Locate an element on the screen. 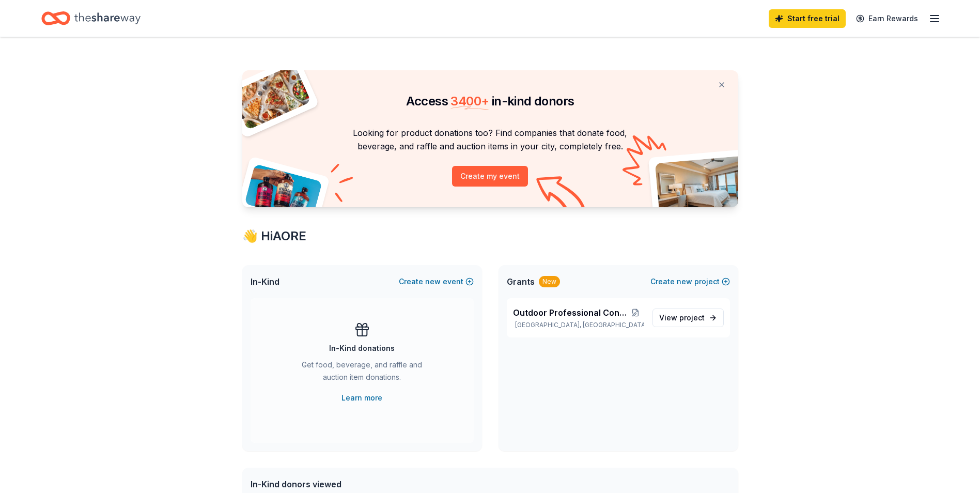  a: Earn Rewards is located at coordinates (887, 19).